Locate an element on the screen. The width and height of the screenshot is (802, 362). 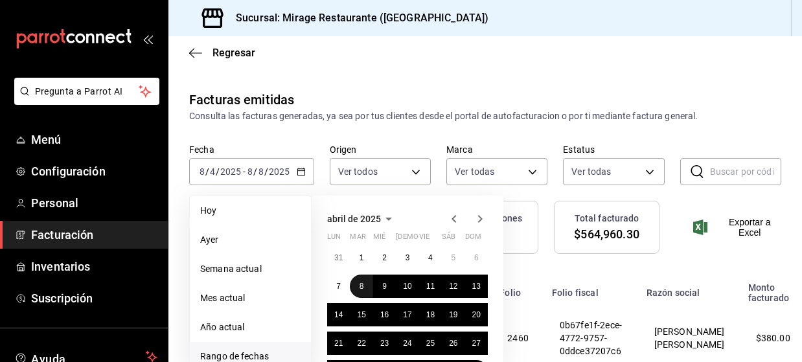
span: Suscripción is located at coordinates (94, 298).